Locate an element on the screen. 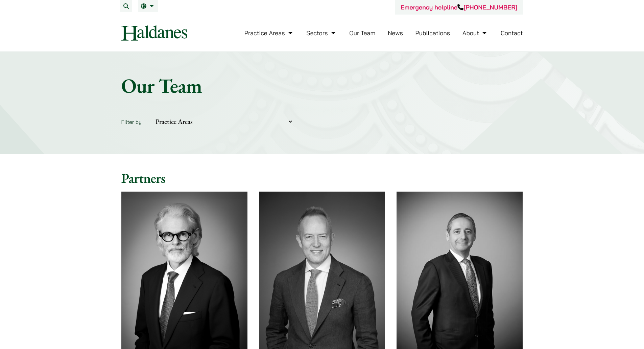 This screenshot has height=349, width=644. label: Filter by is located at coordinates (132, 122).